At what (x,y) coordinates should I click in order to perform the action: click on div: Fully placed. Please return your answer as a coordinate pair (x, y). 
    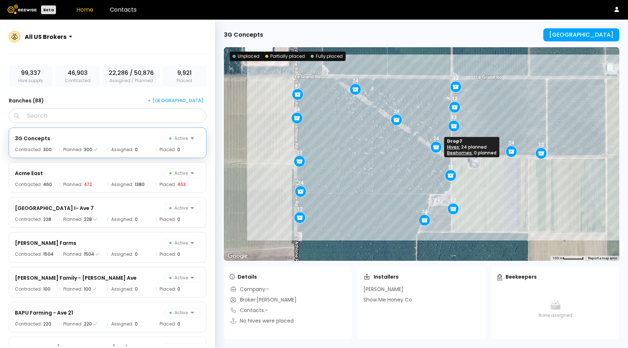
    Looking at the image, I should click on (327, 56).